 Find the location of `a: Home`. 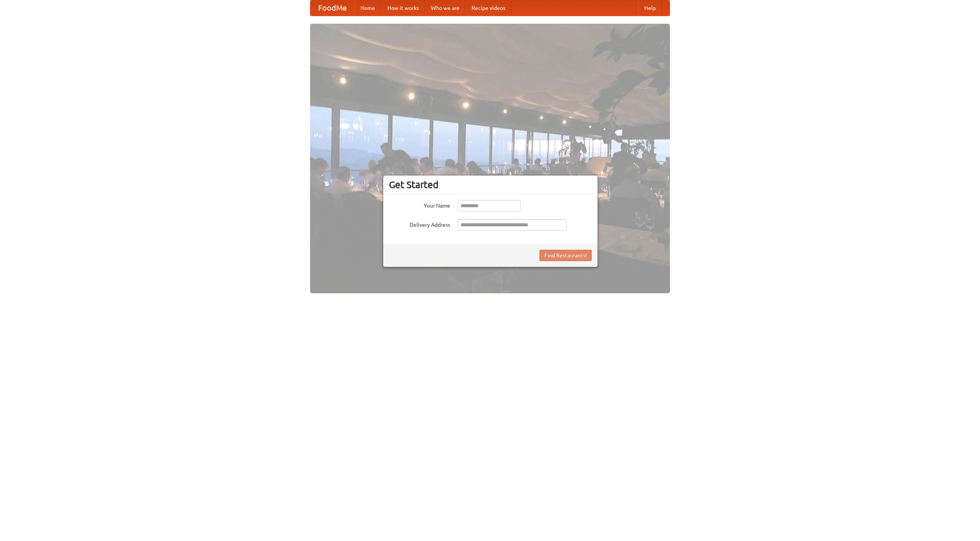

a: Home is located at coordinates (368, 8).